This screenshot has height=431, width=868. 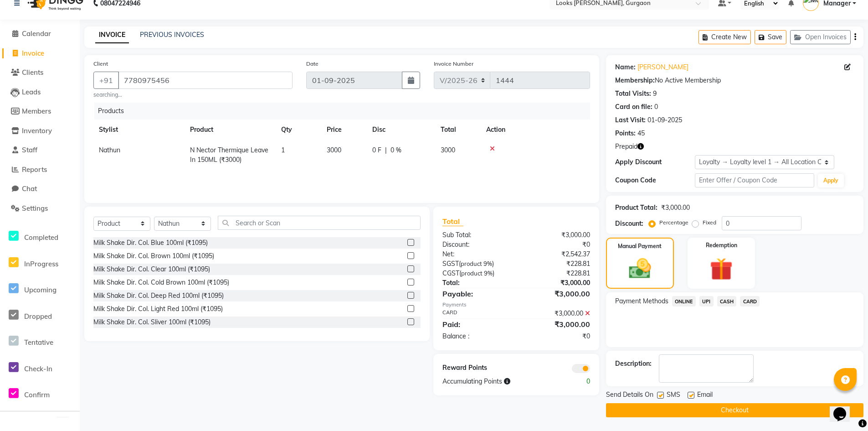 I want to click on a: Members, so click(x=39, y=111).